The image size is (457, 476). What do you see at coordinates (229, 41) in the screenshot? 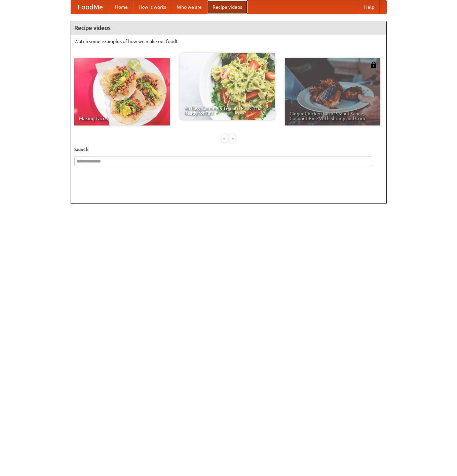
I see `p: Watch some examples of how we make our food!` at bounding box center [229, 41].